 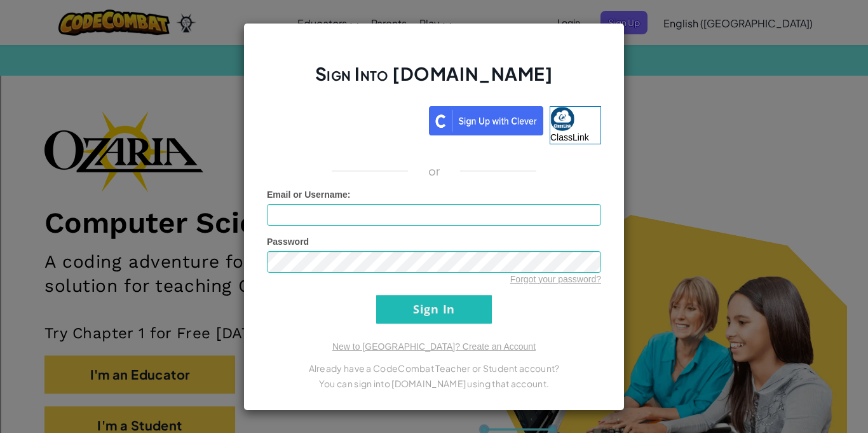 What do you see at coordinates (434, 57) in the screenshot?
I see `div: Options` at bounding box center [434, 57].